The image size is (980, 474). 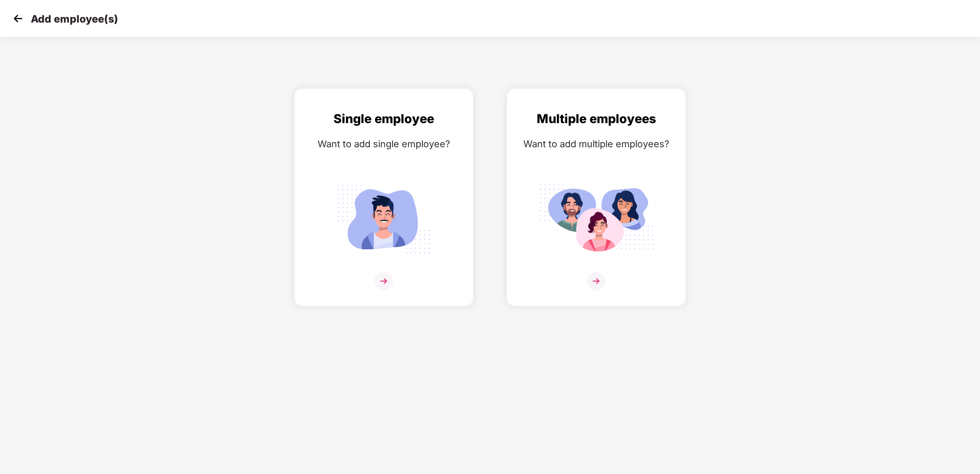 What do you see at coordinates (75, 19) in the screenshot?
I see `p: Add employee(s)` at bounding box center [75, 19].